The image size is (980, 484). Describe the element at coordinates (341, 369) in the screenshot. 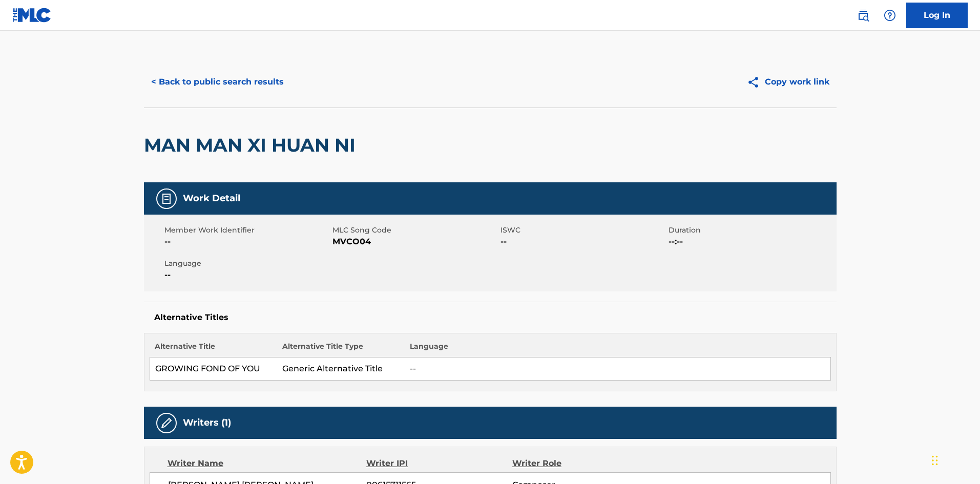

I see `td: Generic Alternative Title` at that location.